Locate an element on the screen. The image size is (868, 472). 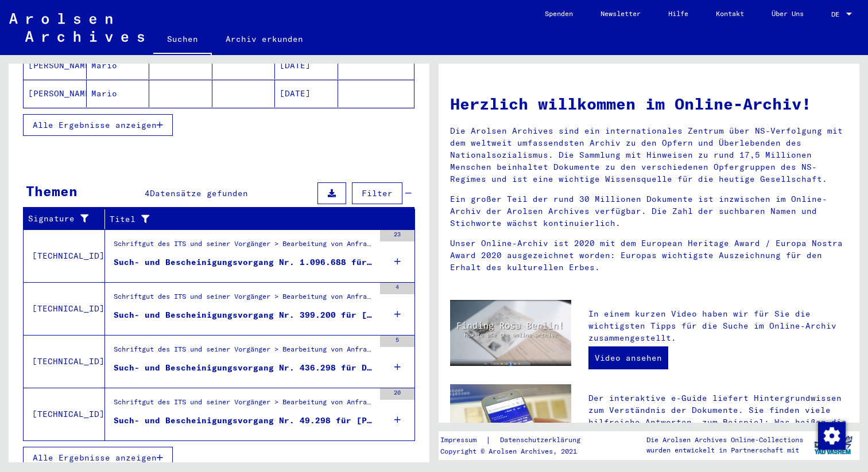
span: DE is located at coordinates (837, 14).